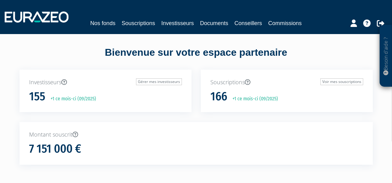 The width and height of the screenshot is (392, 183). What do you see at coordinates (196, 58) in the screenshot?
I see `div: Bienvenue sur votre espace partenaire` at bounding box center [196, 58].